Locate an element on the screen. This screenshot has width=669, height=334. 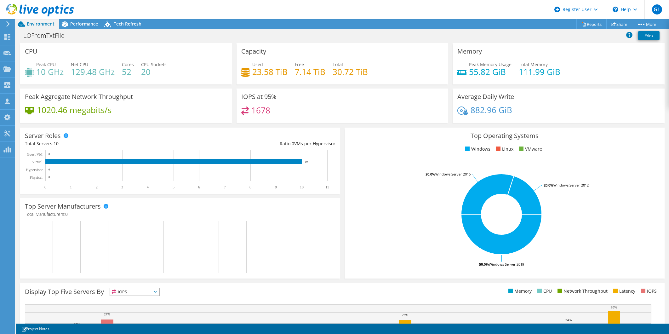
span: Environment is located at coordinates (41, 24).